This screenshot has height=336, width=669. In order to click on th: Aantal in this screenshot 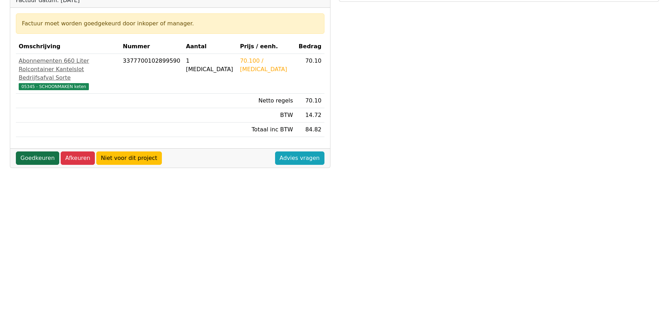, I will do `click(210, 47)`.